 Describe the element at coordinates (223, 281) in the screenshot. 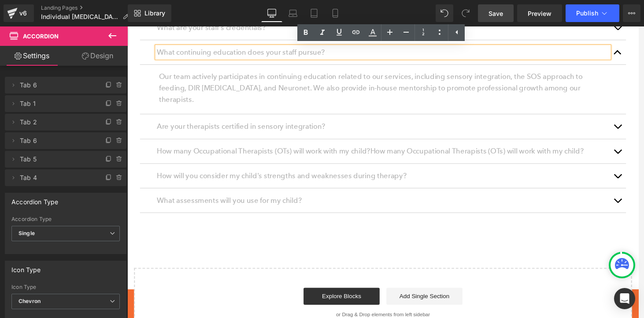

I see `a: Explore Blocks` at that location.